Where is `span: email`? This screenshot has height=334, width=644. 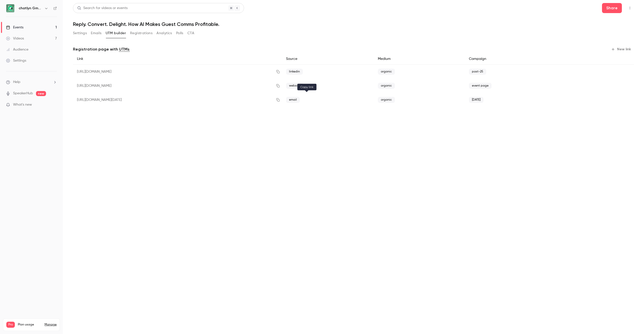
span: email is located at coordinates (293, 100).